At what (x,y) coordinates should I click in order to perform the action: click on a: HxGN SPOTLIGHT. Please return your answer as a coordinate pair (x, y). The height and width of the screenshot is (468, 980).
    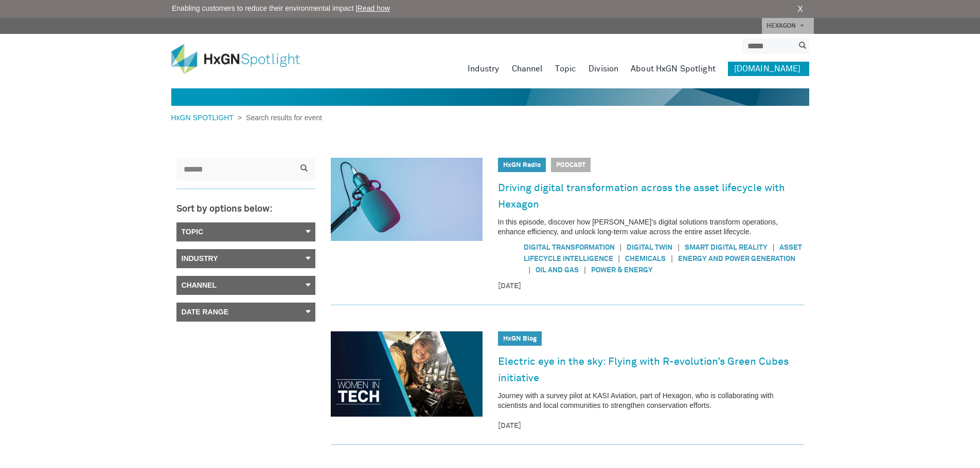
    Looking at the image, I should click on (204, 118).